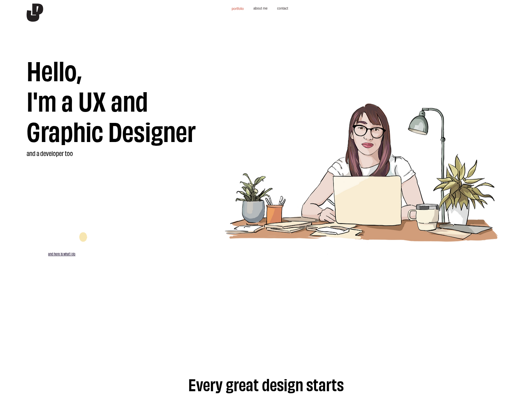  I want to click on a: my portfolio, so click(62, 254).